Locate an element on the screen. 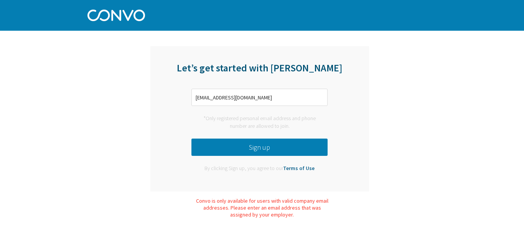 The image size is (524, 243). a: Terms of Use is located at coordinates (299, 168).